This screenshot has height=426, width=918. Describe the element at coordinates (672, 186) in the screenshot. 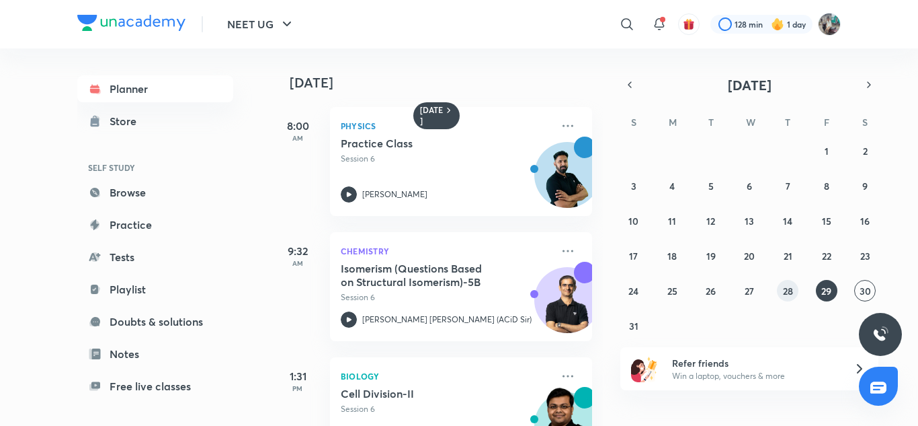

I see `abbr: August 4, 2025` at that location.